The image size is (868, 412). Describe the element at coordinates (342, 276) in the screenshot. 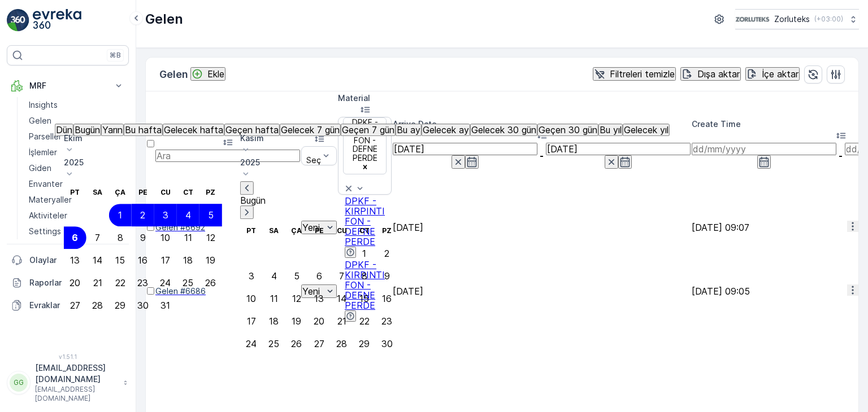

I see `div: 7` at that location.